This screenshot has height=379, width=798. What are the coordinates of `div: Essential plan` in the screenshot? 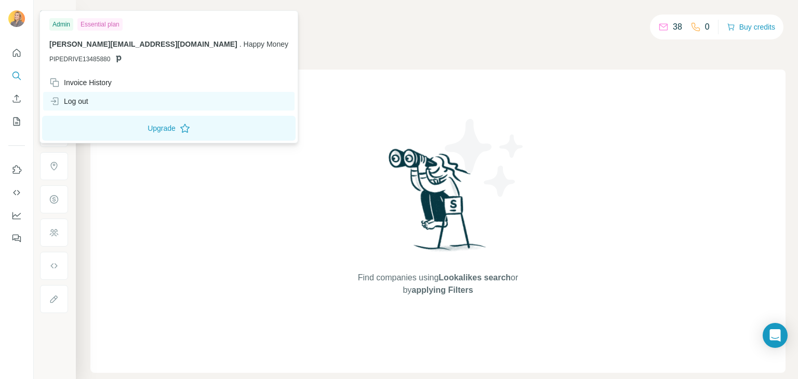 It's located at (100, 24).